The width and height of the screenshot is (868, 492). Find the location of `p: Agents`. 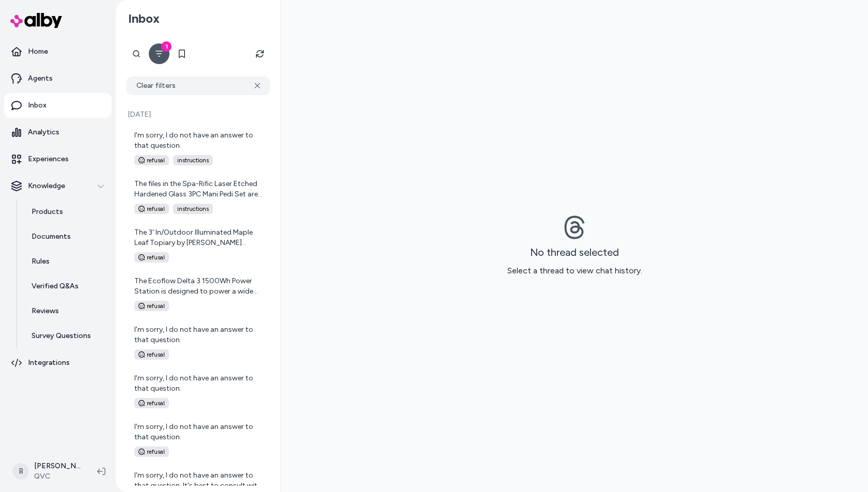

p: Agents is located at coordinates (40, 79).